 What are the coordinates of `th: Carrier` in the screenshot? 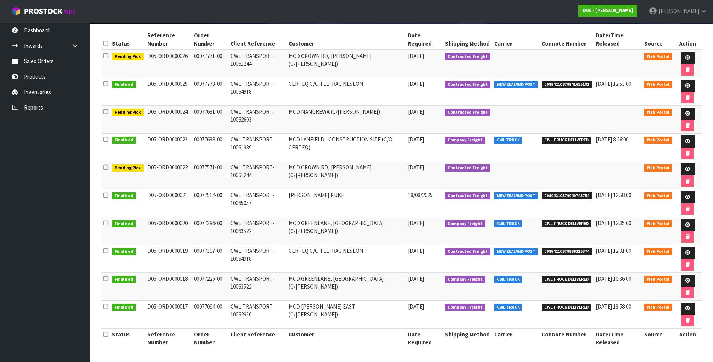 It's located at (516, 39).